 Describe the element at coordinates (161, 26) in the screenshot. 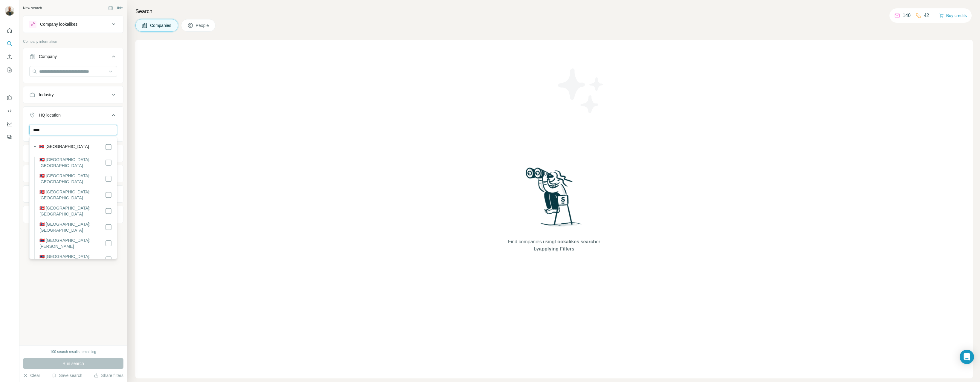

I see `span: Companies` at that location.